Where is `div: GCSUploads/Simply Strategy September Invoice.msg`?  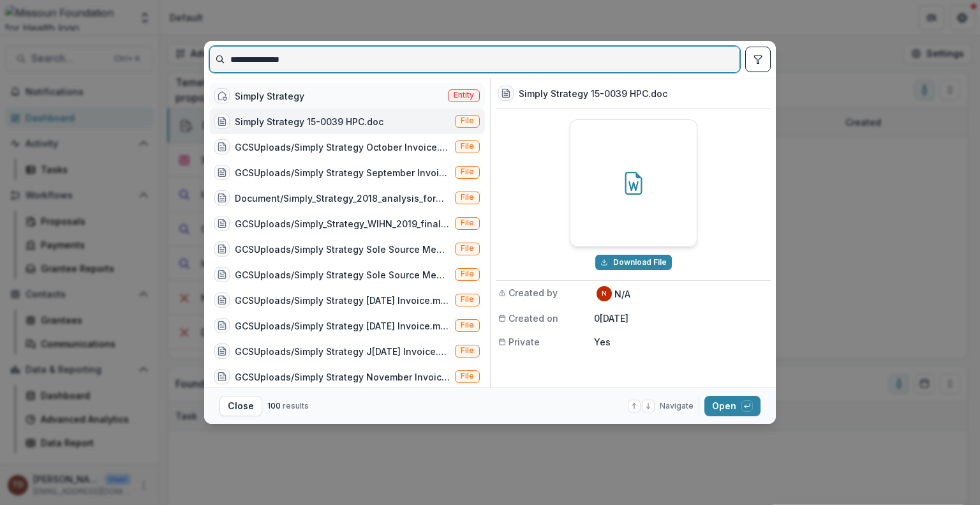
div: GCSUploads/Simply Strategy September Invoice.msg is located at coordinates (342, 173).